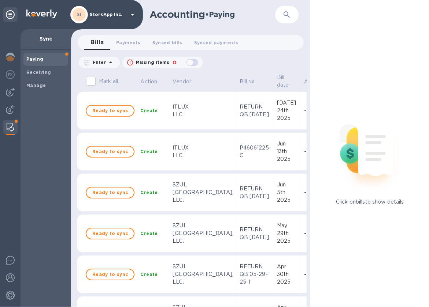 This screenshot has width=429, height=307. Describe the element at coordinates (255, 152) in the screenshot. I see `p: P46061225-C` at that location.